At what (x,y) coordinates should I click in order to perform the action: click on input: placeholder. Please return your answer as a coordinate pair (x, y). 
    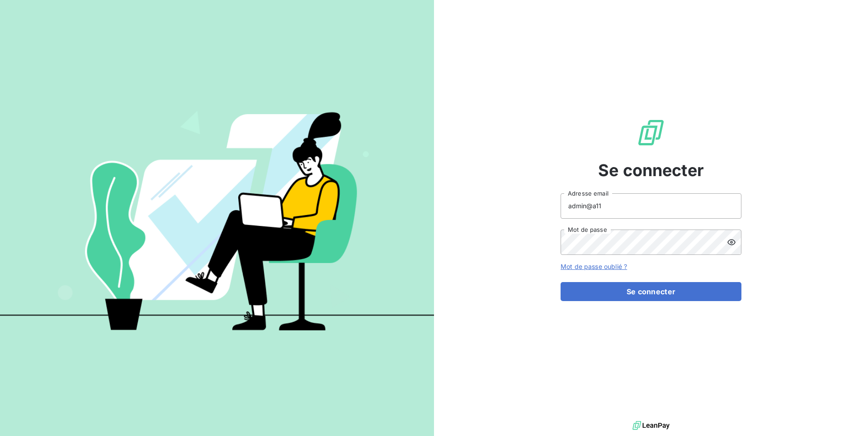
    Looking at the image, I should click on (651, 206).